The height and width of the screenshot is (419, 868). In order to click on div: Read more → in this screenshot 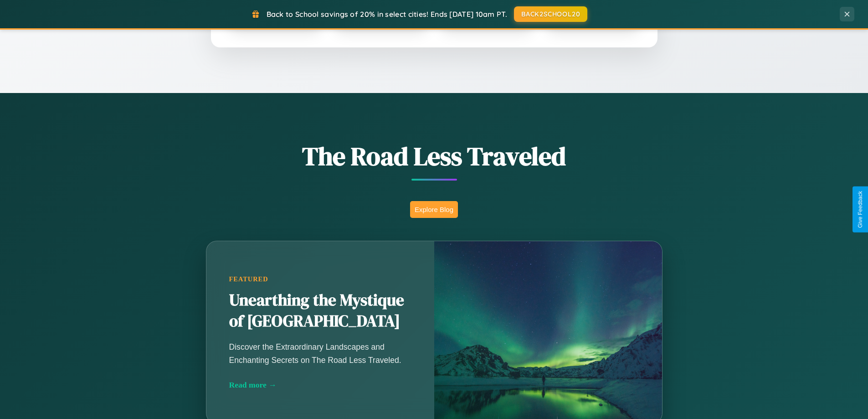, I will do `click(320, 385)`.